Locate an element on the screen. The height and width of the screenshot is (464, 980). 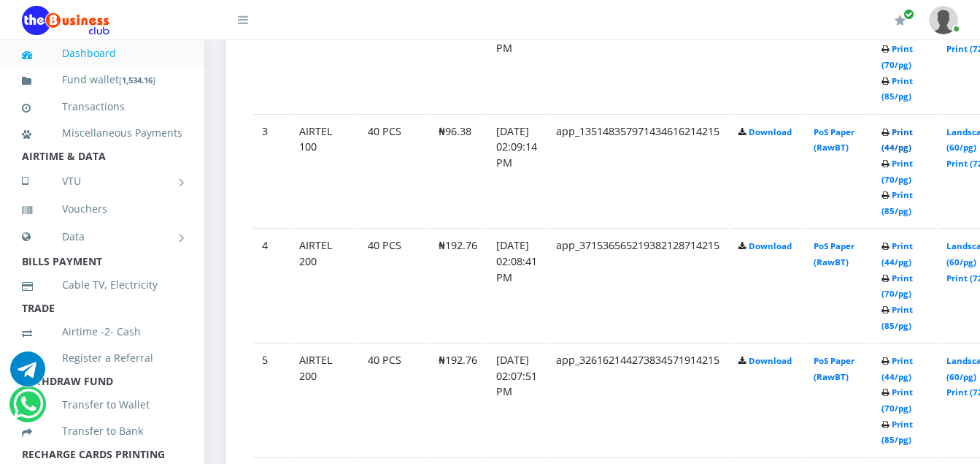
a: Transfer to Bank is located at coordinates (102, 431).